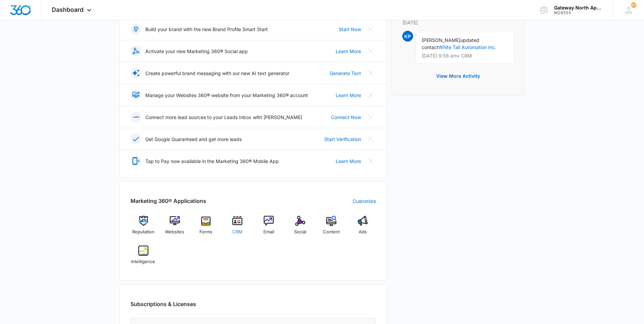 This screenshot has height=324, width=644. I want to click on div: account name, so click(579, 8).